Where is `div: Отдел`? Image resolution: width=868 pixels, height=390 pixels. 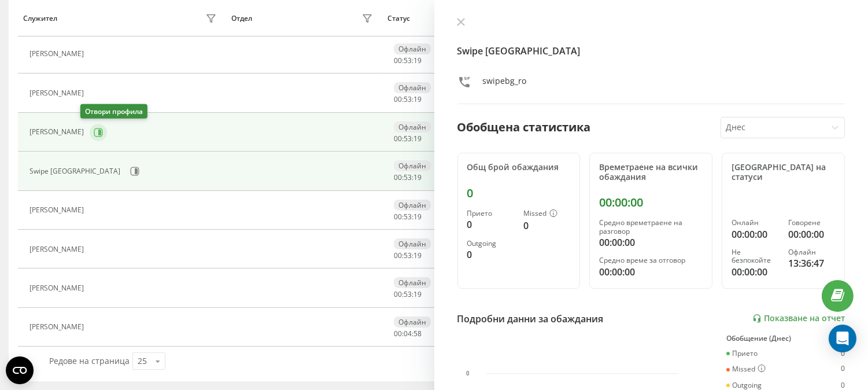
div: Отдел is located at coordinates (242, 18).